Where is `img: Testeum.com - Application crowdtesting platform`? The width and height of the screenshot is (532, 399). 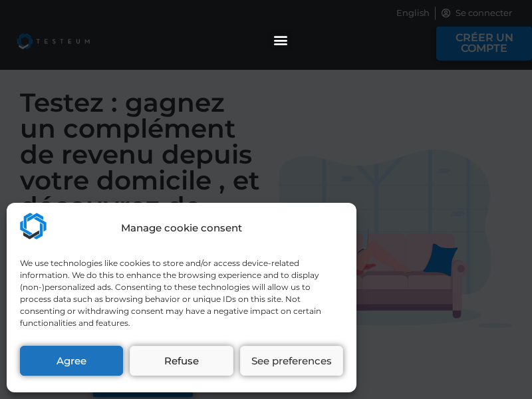
img: Testeum.com - Application crowdtesting platform is located at coordinates (33, 226).